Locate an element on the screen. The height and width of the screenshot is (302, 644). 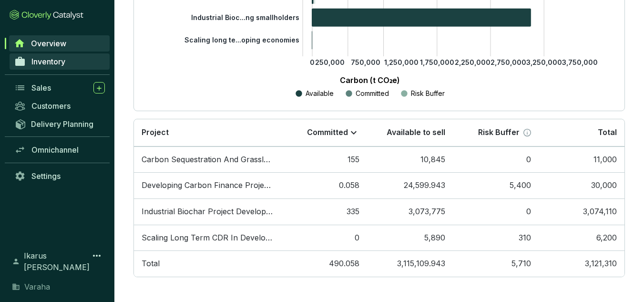
td: 335 is located at coordinates (324, 211).